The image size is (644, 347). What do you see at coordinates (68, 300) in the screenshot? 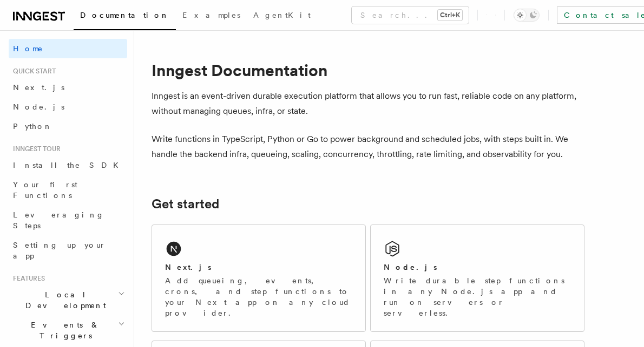
I see `button: Local Development` at bounding box center [68, 300].